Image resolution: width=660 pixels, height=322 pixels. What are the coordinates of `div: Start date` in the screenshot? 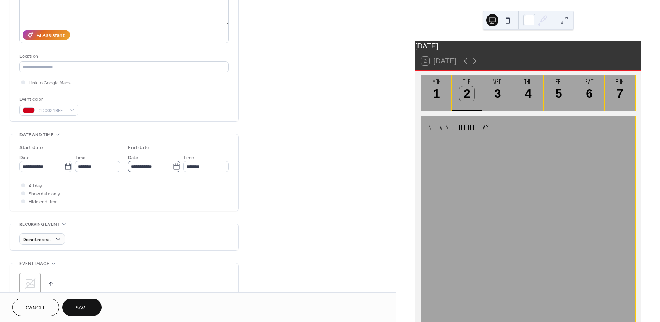 It's located at (31, 148).